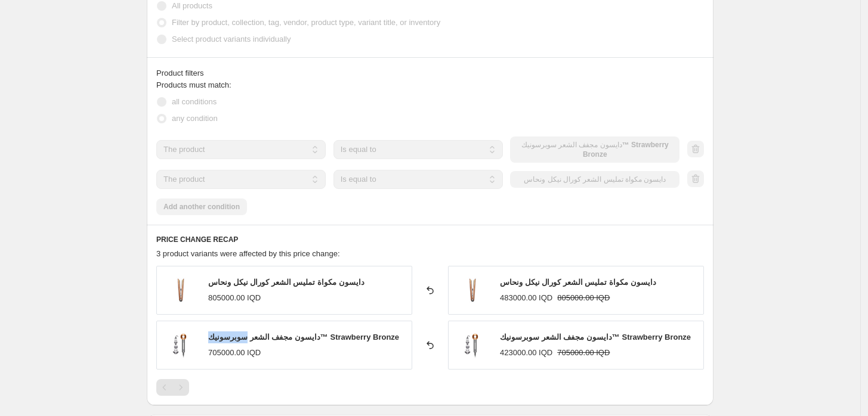 The image size is (868, 416). What do you see at coordinates (430, 73) in the screenshot?
I see `div: Product filters` at bounding box center [430, 73].